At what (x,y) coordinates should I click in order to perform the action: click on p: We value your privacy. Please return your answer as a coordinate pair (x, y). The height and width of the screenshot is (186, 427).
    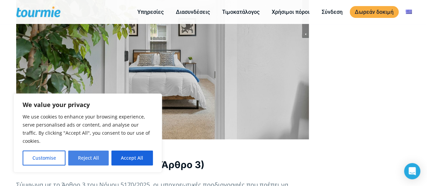
    Looking at the image, I should click on (88, 105).